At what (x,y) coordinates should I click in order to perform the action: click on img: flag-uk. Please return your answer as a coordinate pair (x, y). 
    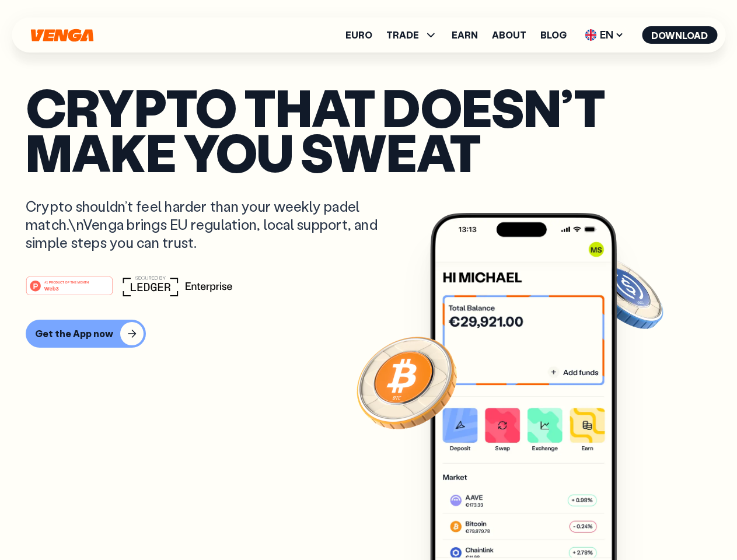
    Looking at the image, I should click on (591, 35).